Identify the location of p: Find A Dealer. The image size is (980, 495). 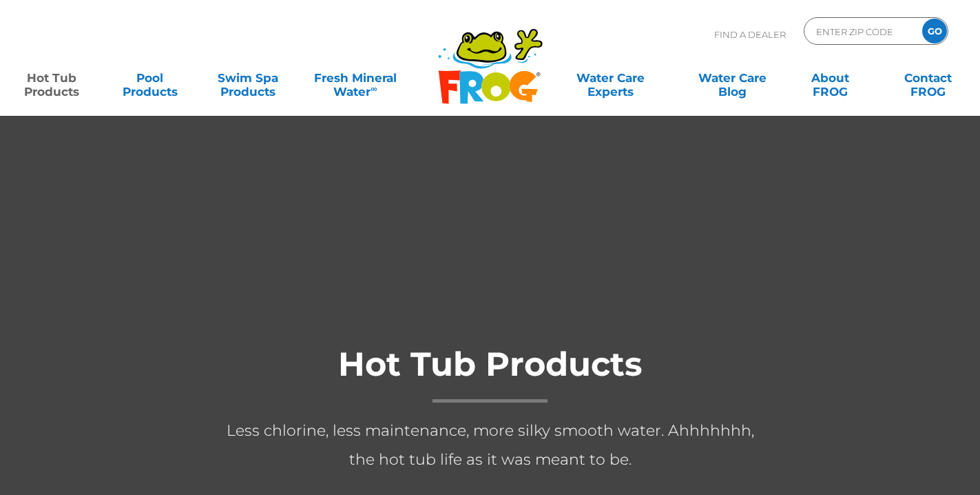
(750, 35).